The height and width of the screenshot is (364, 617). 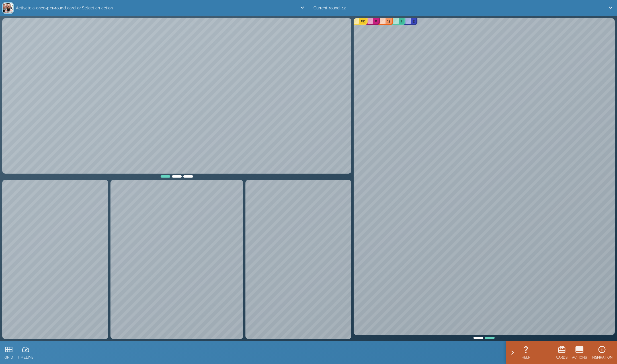 What do you see at coordinates (401, 21) in the screenshot?
I see `p: 2` at bounding box center [401, 21].